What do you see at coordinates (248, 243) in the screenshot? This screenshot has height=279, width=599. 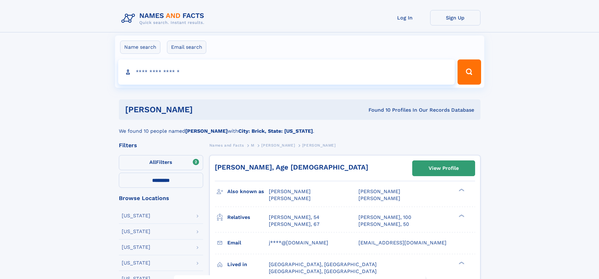 I see `h3: Email` at bounding box center [248, 243].